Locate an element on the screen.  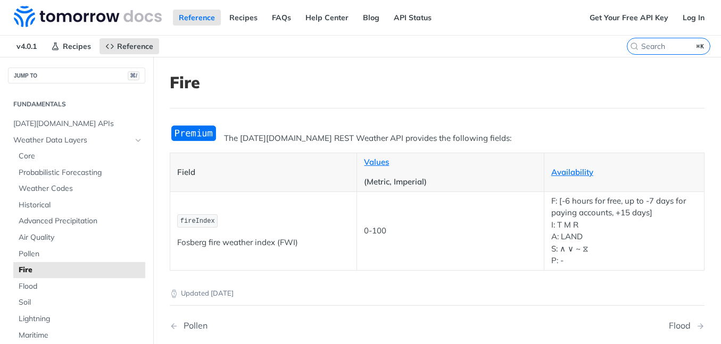
span: Lightning is located at coordinates (80, 319).